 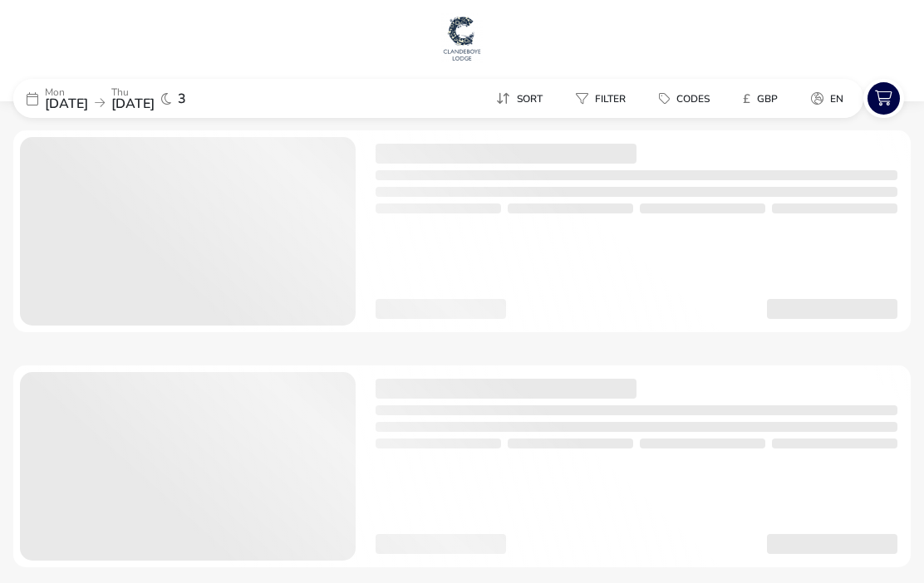 What do you see at coordinates (67, 93) in the screenshot?
I see `p: Mon` at bounding box center [67, 93].